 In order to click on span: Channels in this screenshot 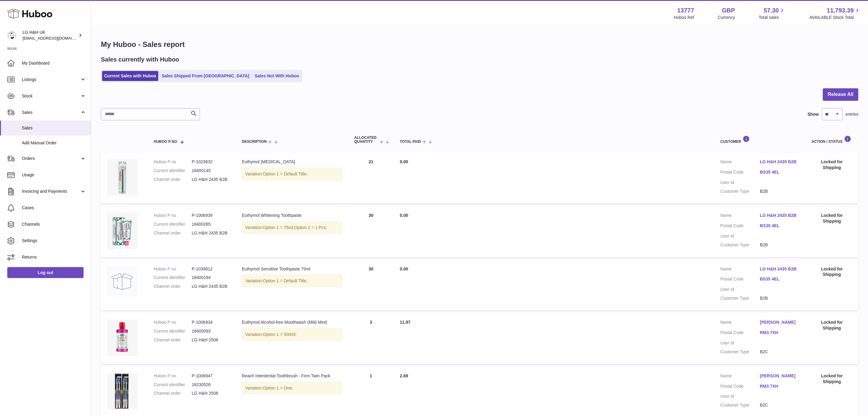, I will do `click(54, 224)`.